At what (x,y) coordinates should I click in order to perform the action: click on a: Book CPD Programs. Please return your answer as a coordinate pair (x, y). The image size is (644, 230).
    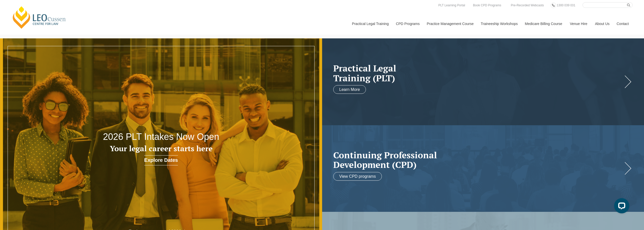
    Looking at the image, I should click on (487, 5).